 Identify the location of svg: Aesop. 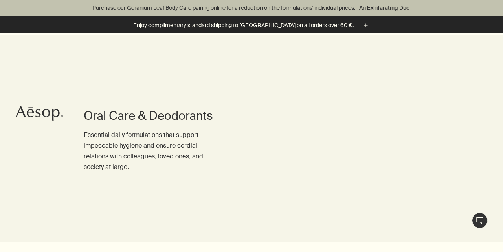
(39, 113).